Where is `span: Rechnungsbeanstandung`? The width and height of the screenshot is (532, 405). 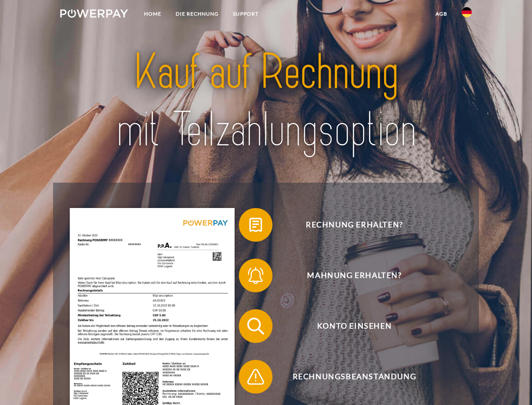 span: Rechnungsbeanstandung is located at coordinates (354, 377).